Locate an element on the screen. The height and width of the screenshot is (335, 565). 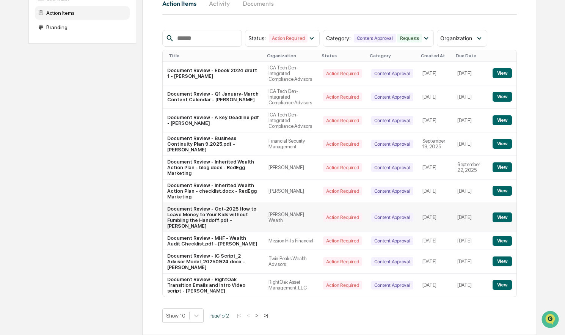
td: Mission Hills Financial is located at coordinates (291, 241).